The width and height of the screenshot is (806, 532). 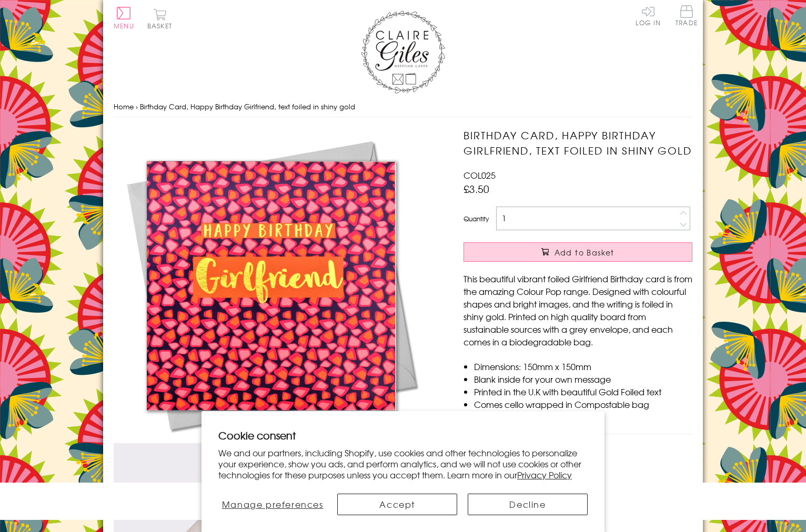 What do you see at coordinates (686, 15) in the screenshot?
I see `span: Trade` at bounding box center [686, 15].